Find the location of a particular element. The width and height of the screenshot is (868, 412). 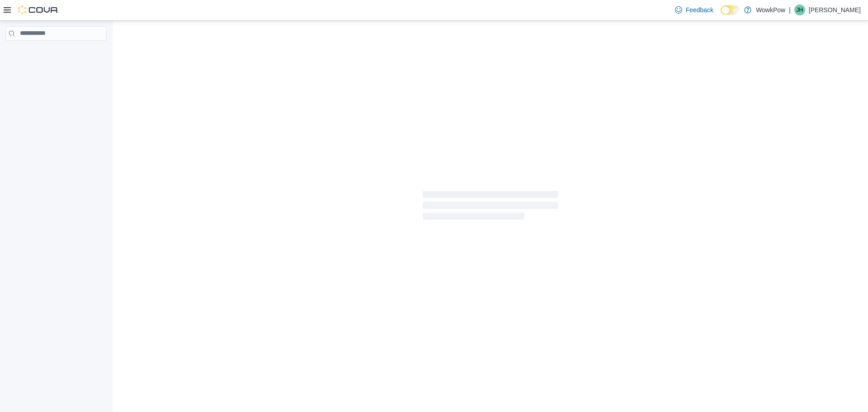

p: WowkPow is located at coordinates (771, 10).